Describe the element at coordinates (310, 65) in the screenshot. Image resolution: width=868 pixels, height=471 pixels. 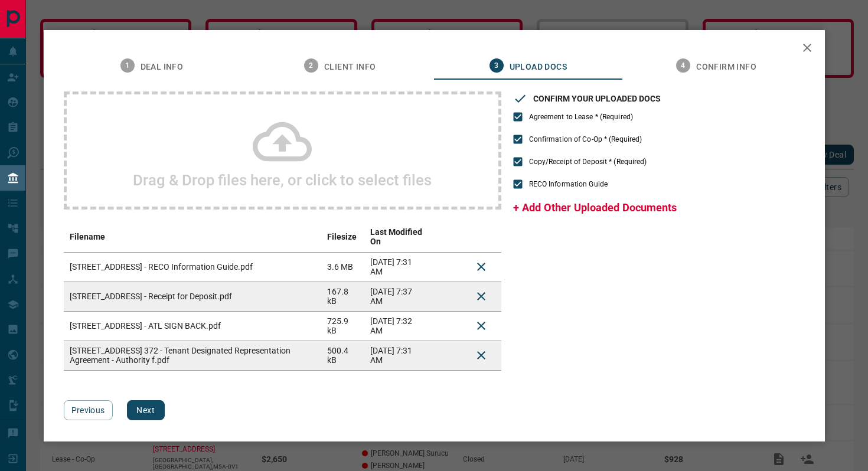
I see `text: 2` at that location.